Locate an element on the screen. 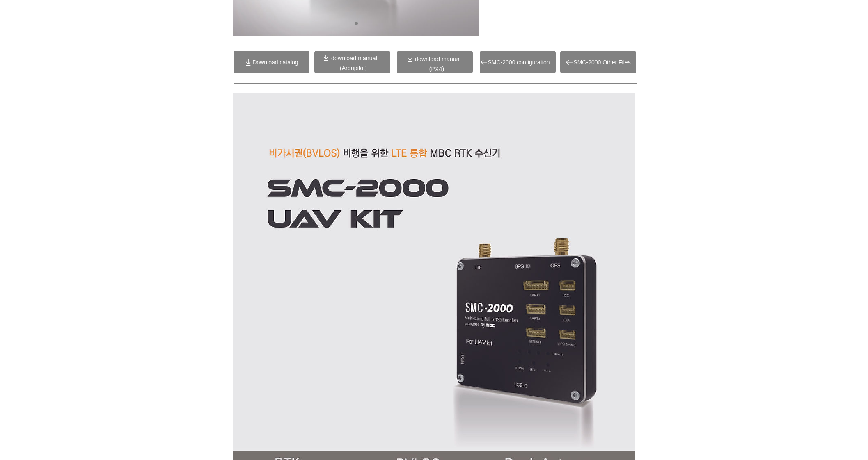  a: (Ardupilot) is located at coordinates (353, 68).